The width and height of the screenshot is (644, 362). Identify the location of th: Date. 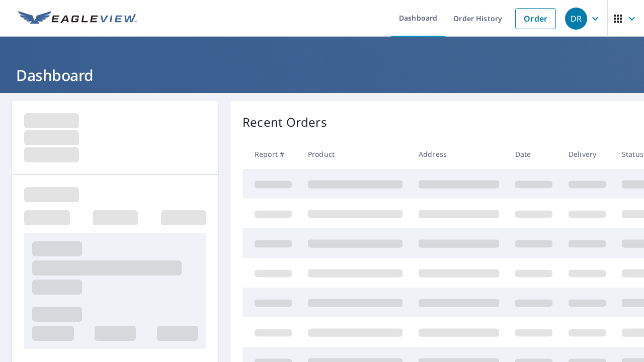
(534, 154).